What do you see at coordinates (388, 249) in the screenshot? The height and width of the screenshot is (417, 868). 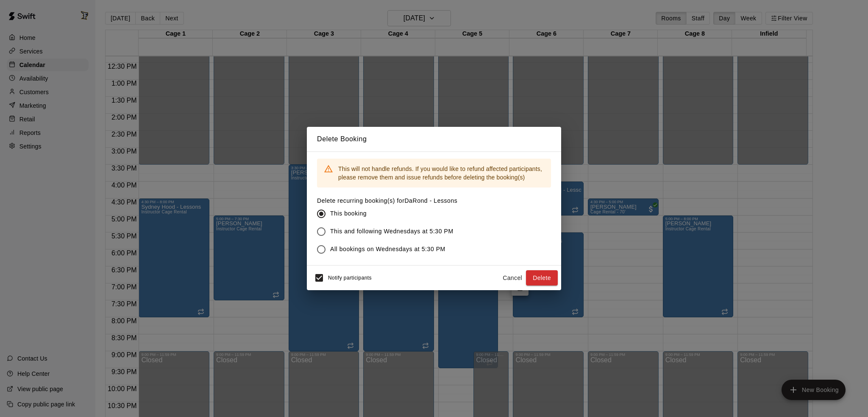 I see `span: All bookings on Wednesdays at 5:30 PM` at bounding box center [388, 249].